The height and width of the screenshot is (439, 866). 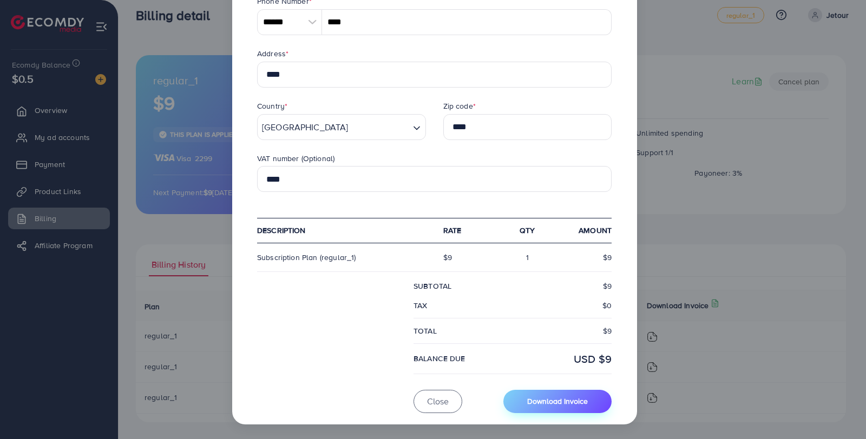 I want to click on div: Search for option, so click(x=341, y=127).